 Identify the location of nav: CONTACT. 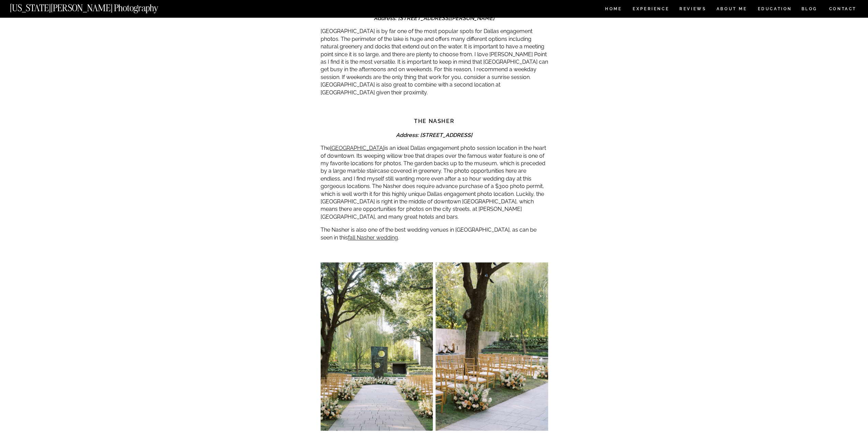
(843, 9).